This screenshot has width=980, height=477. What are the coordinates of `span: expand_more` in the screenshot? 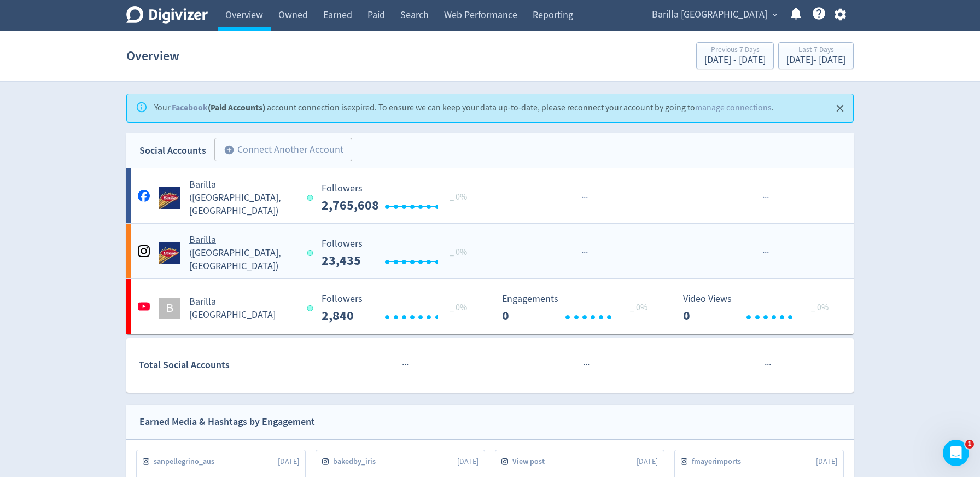 It's located at (774, 15).